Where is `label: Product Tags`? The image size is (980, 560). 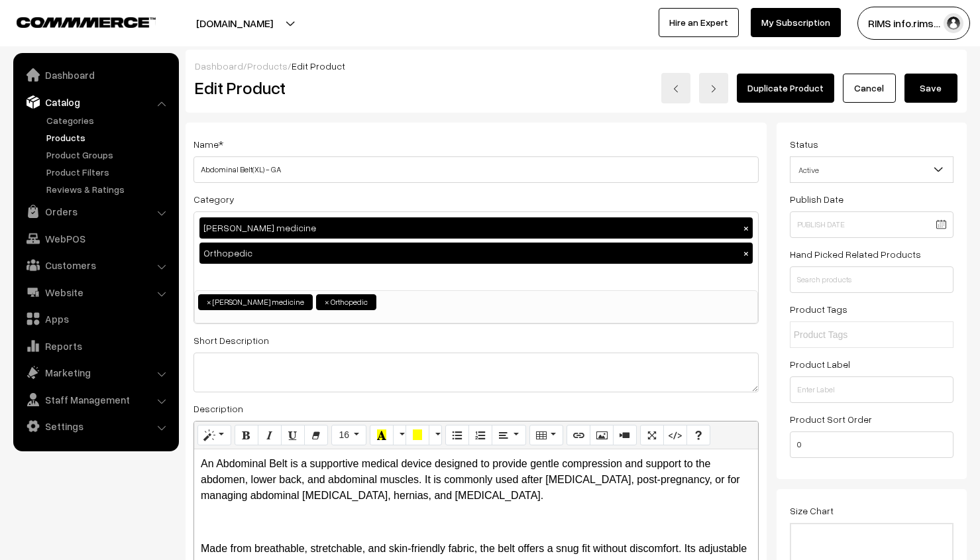 label: Product Tags is located at coordinates (818, 309).